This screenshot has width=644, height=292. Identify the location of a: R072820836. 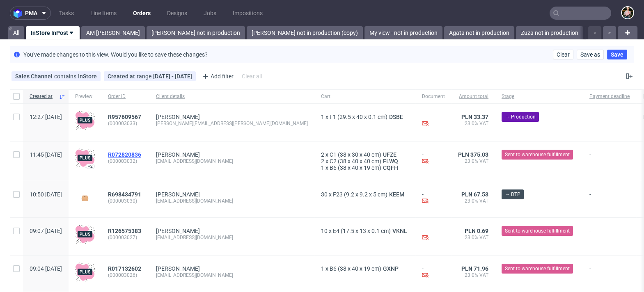
(125, 155).